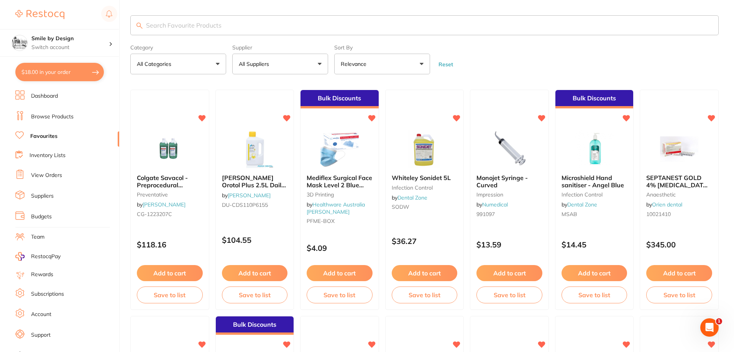 Image resolution: width=734 pixels, height=352 pixels. What do you see at coordinates (255, 181) in the screenshot?
I see `b: Durr Orotol Plus 2.5L Daily Suction Cleaning` at bounding box center [255, 181].